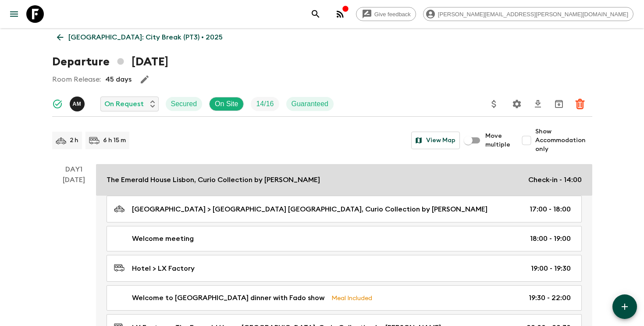 This screenshot has width=644, height=326. Describe the element at coordinates (14, 14) in the screenshot. I see `button: menu` at that location.